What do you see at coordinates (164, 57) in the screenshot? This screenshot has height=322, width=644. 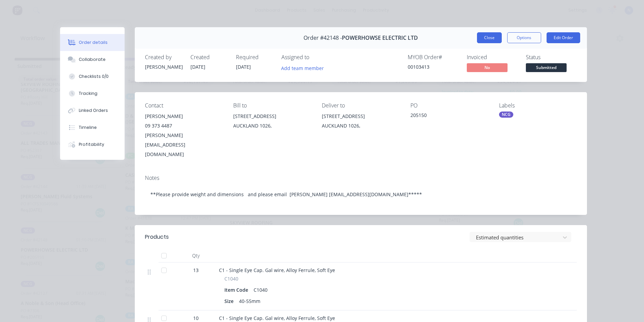 I see `div: Created by` at bounding box center [164, 57].